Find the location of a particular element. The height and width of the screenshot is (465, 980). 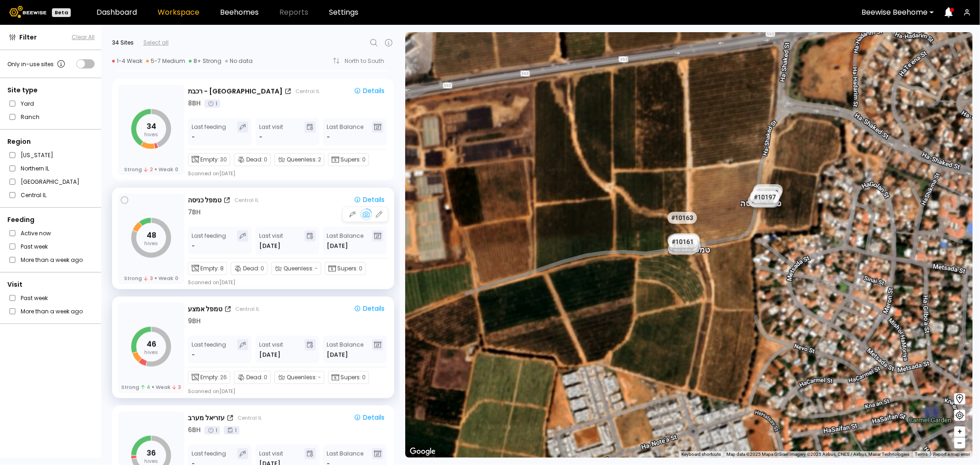

tspan: 36 is located at coordinates (151, 453).